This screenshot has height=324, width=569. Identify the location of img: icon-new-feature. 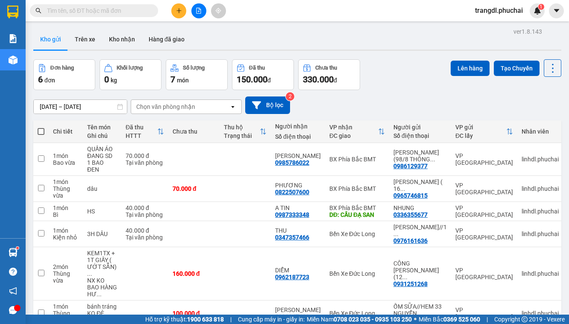
(537, 11).